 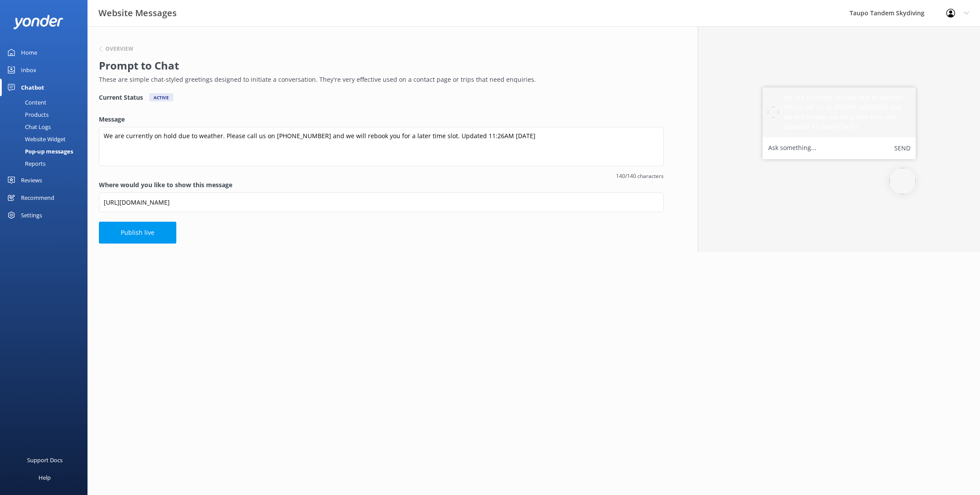 What do you see at coordinates (379, 80) in the screenshot?
I see `p: These are simple chat-styled greetings designed to initiate a conversation. They're very effectiv...` at bounding box center [379, 80].